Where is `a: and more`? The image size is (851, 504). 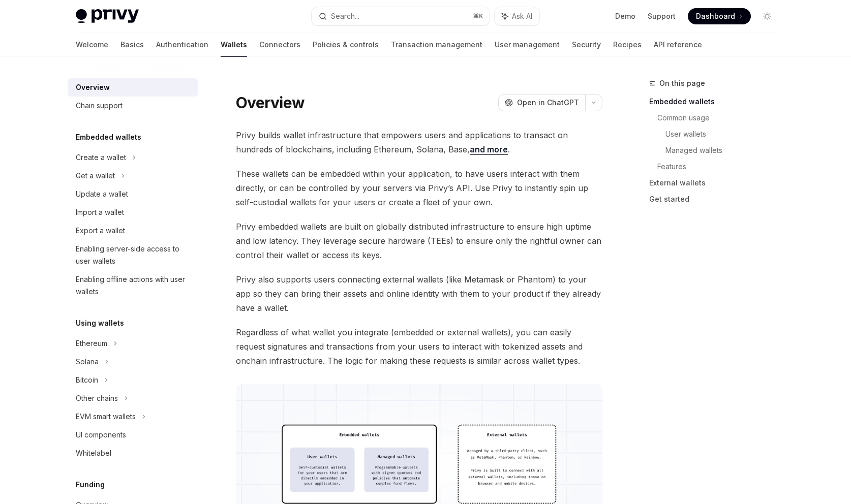 a: and more is located at coordinates (489, 149).